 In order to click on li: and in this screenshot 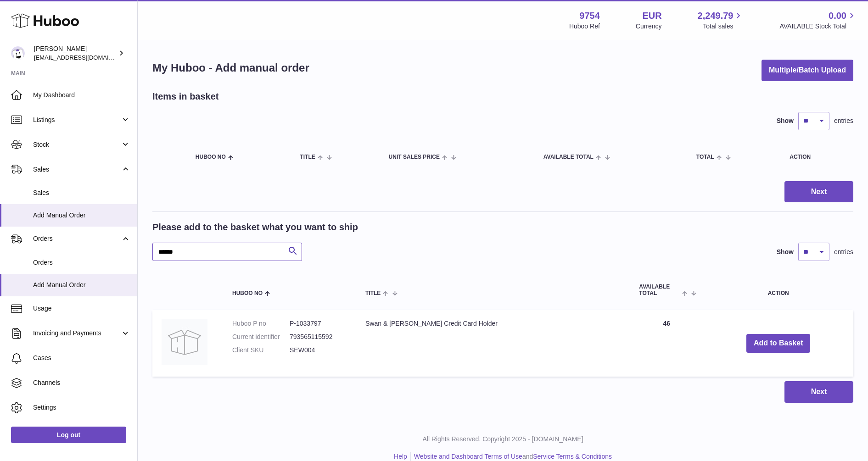, I will do `click(511, 457)`.